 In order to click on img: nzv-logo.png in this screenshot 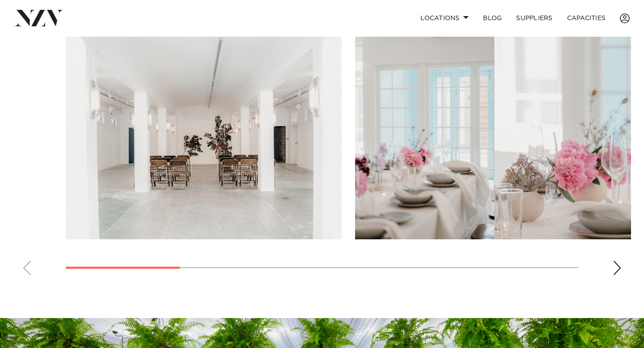, I will do `click(38, 18)`.